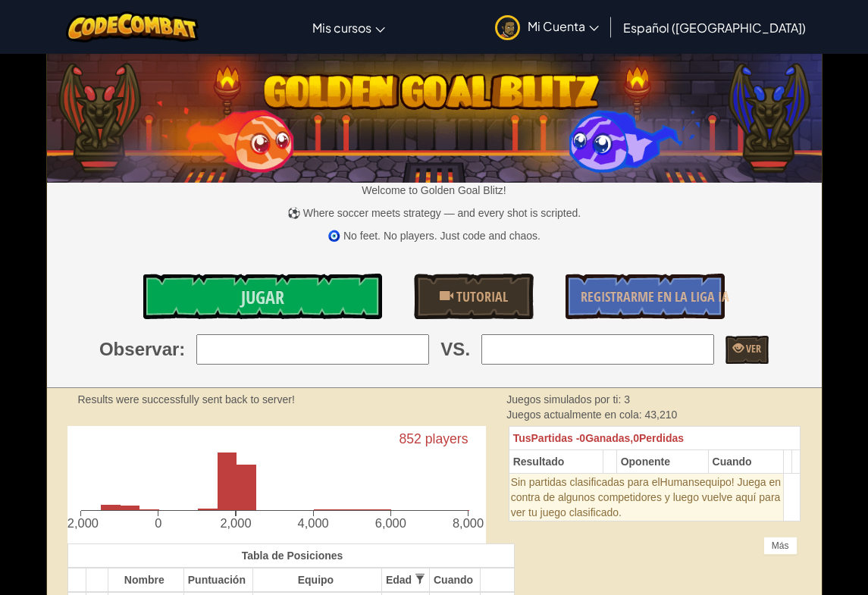  I want to click on span: Sin partidas clasificadas para el, so click(585, 482).